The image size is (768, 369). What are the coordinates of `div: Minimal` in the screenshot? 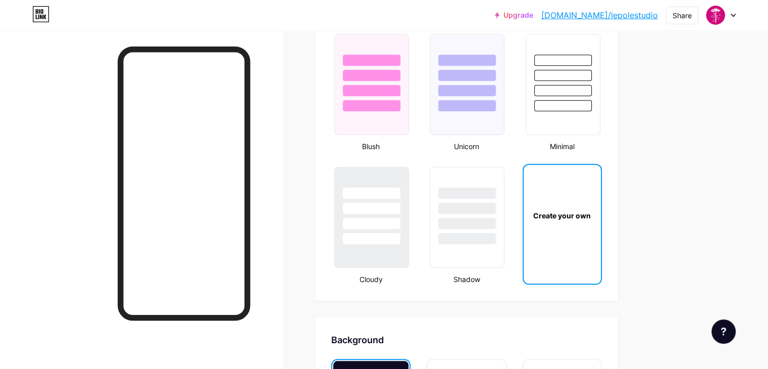 It's located at (562, 146).